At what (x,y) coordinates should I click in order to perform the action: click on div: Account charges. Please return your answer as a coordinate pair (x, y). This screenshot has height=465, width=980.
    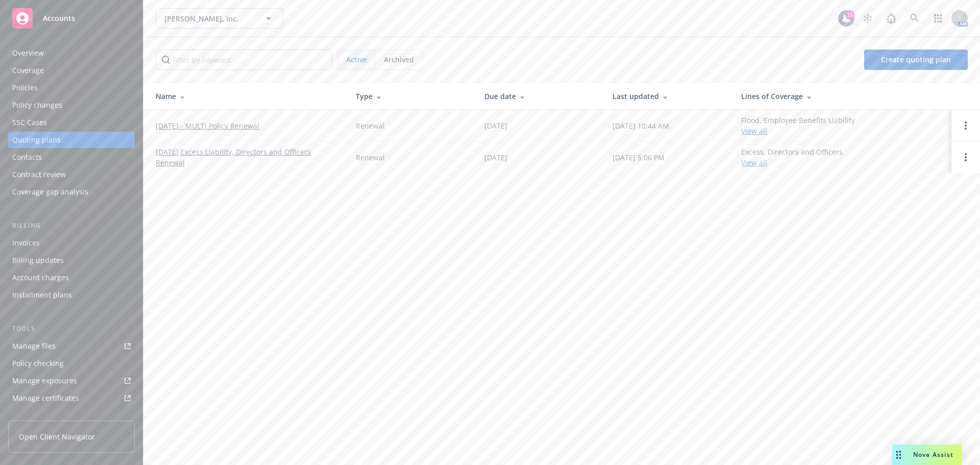
    Looking at the image, I should click on (40, 278).